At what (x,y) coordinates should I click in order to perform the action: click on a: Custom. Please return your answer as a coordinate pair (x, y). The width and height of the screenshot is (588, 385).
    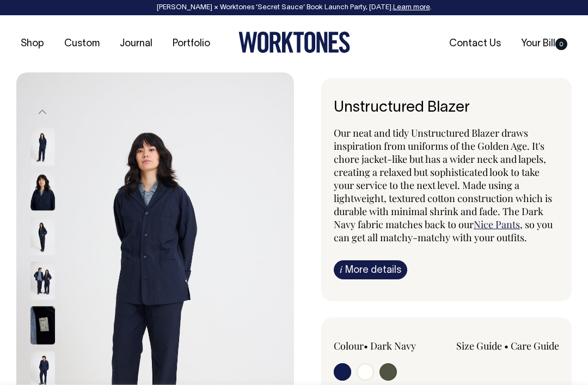
    Looking at the image, I should click on (82, 44).